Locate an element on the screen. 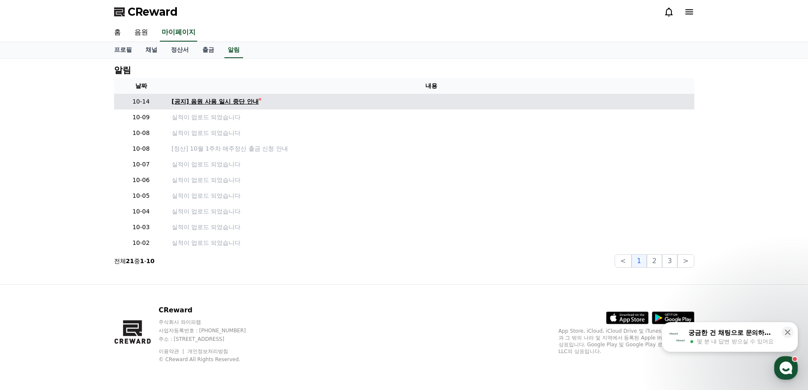 This screenshot has width=808, height=390. a: 알림 is located at coordinates (234, 50).